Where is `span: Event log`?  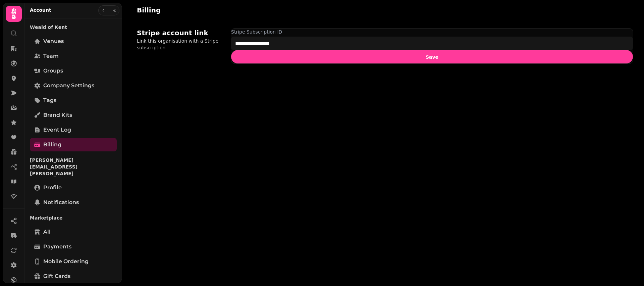
span: Event log is located at coordinates (57, 130).